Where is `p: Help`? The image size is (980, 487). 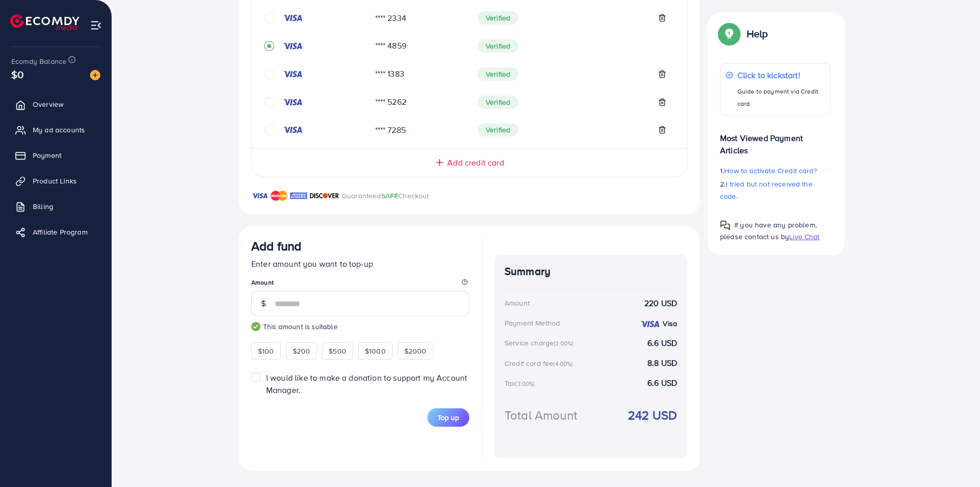 p: Help is located at coordinates (757, 34).